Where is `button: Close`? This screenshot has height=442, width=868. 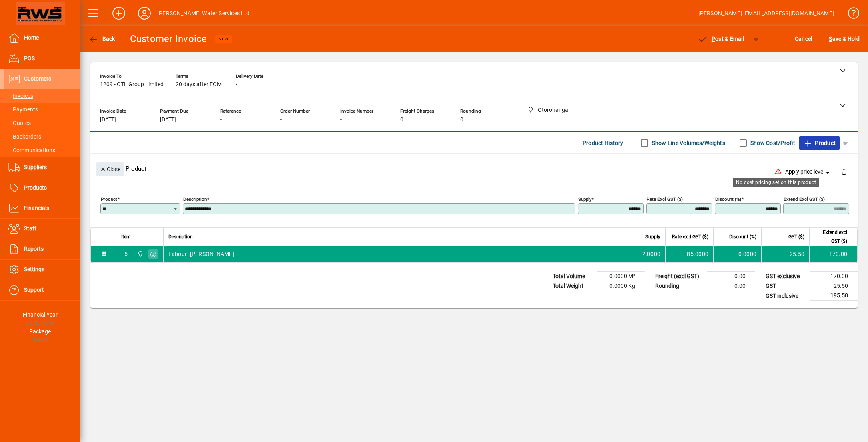
button: Close is located at coordinates (110, 169).